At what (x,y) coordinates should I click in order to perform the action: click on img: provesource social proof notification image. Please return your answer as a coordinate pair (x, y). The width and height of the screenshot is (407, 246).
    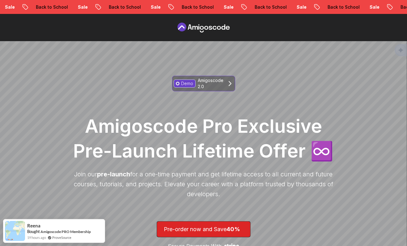
    Looking at the image, I should click on (15, 231).